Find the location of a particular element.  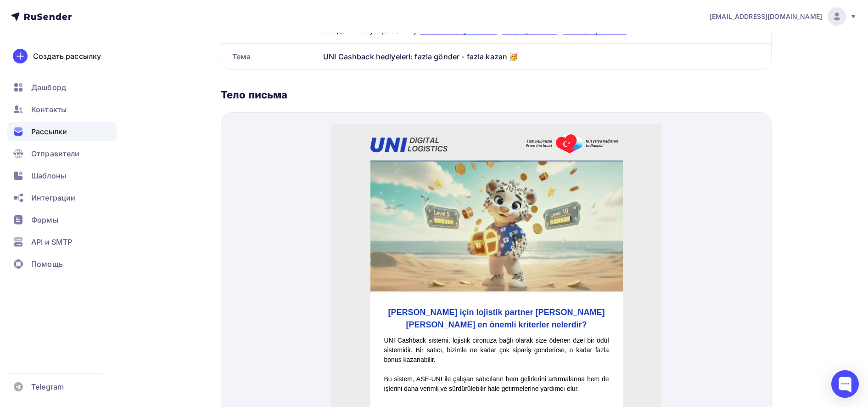

span: Контакты is located at coordinates (48, 109).